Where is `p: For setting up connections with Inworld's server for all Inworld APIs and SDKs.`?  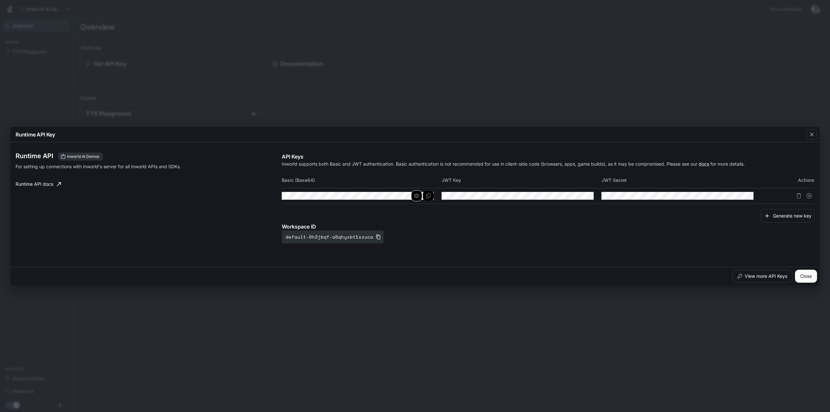
p: For setting up connections with Inworld's server for all Inworld APIs and SDKs. is located at coordinates (113, 166).